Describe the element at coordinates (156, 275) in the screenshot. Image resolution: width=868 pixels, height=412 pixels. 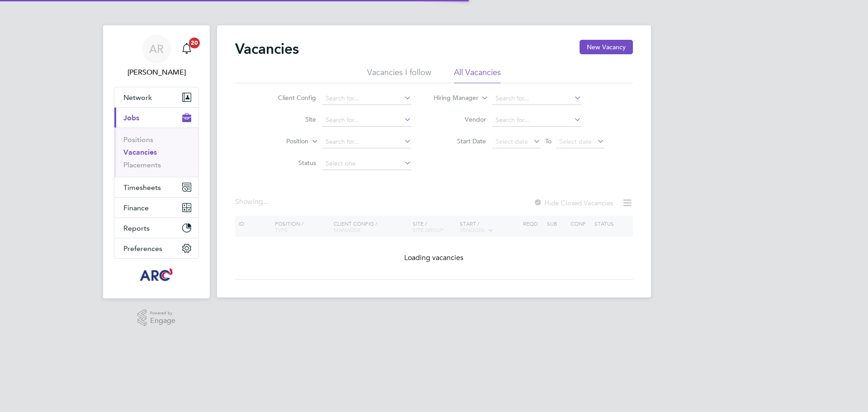
I see `a: Go to home page` at that location.